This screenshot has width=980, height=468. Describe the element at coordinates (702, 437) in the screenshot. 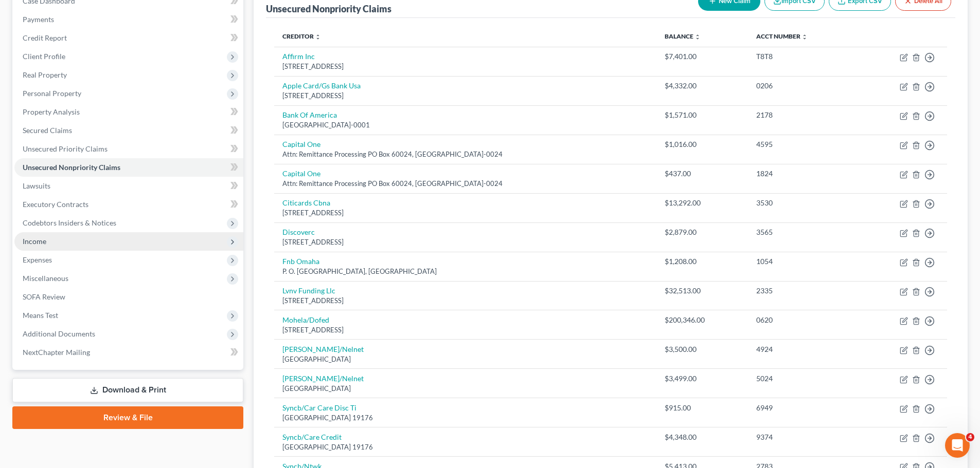

I see `div: $4,348.00` at that location.